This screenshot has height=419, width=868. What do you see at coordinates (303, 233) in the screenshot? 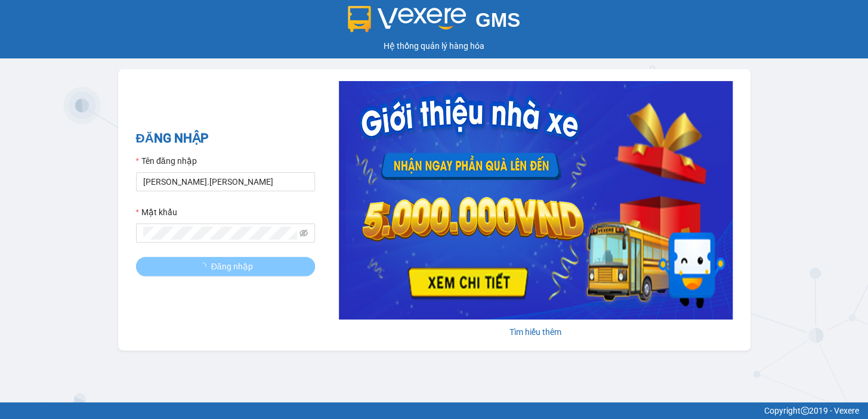
I see `span: eye-invisible` at bounding box center [303, 233].